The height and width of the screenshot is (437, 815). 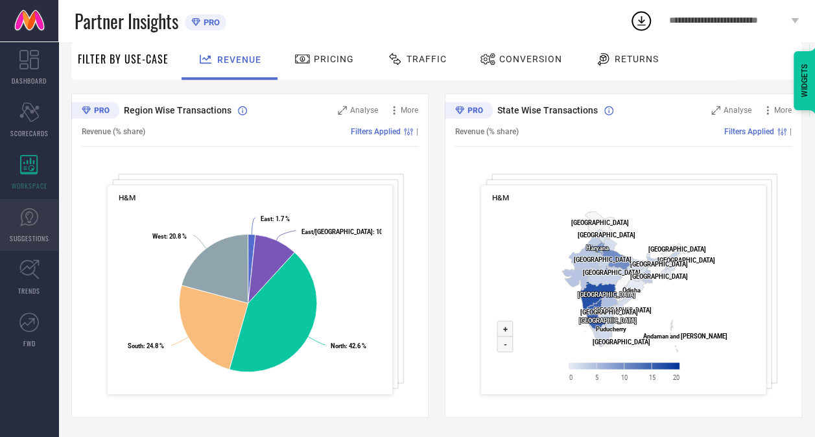 I want to click on span: WORKSPACE, so click(x=29, y=185).